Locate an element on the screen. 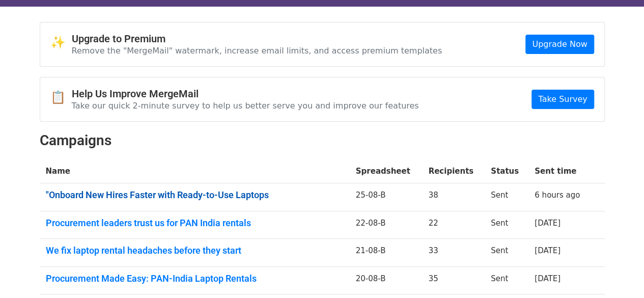 The image size is (644, 298). td: 21-08-B is located at coordinates (386, 252).